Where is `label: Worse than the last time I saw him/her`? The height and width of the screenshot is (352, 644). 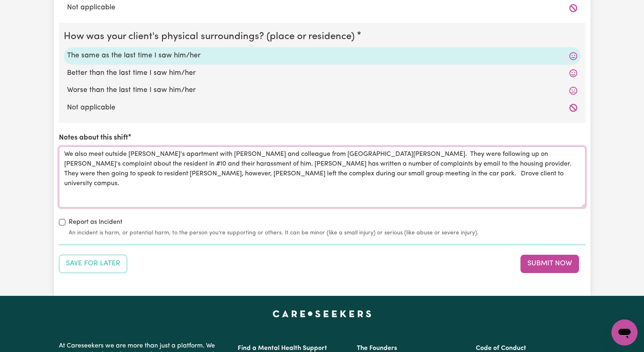 label: Worse than the last time I saw him/her is located at coordinates (322, 91).